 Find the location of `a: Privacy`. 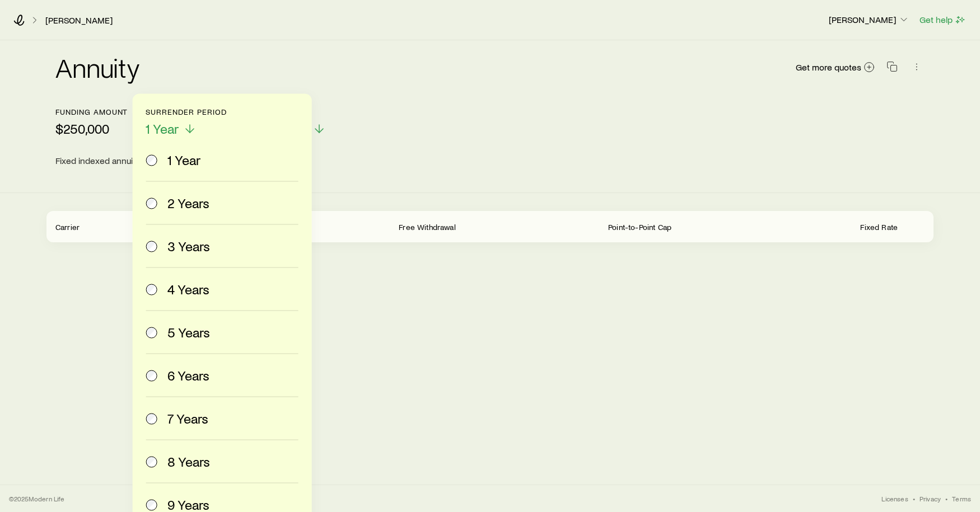

a: Privacy is located at coordinates (929, 499).